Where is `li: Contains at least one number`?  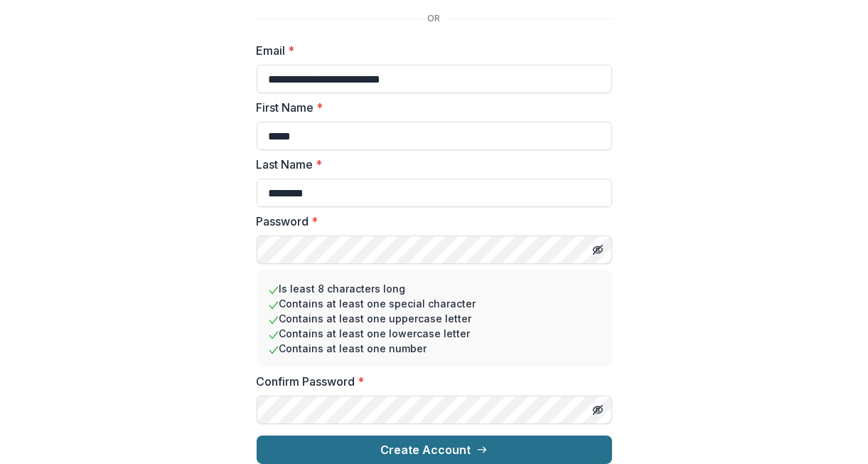 li: Contains at least one number is located at coordinates (435, 348).